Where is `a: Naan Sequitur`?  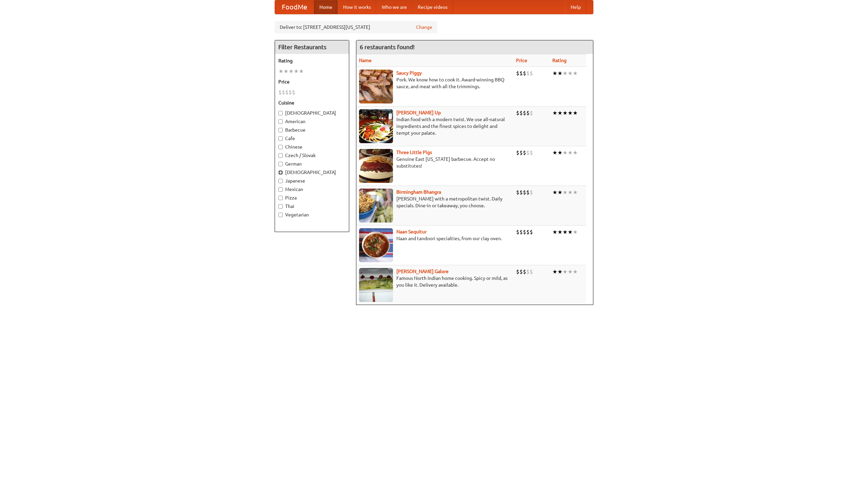
a: Naan Sequitur is located at coordinates (411, 232).